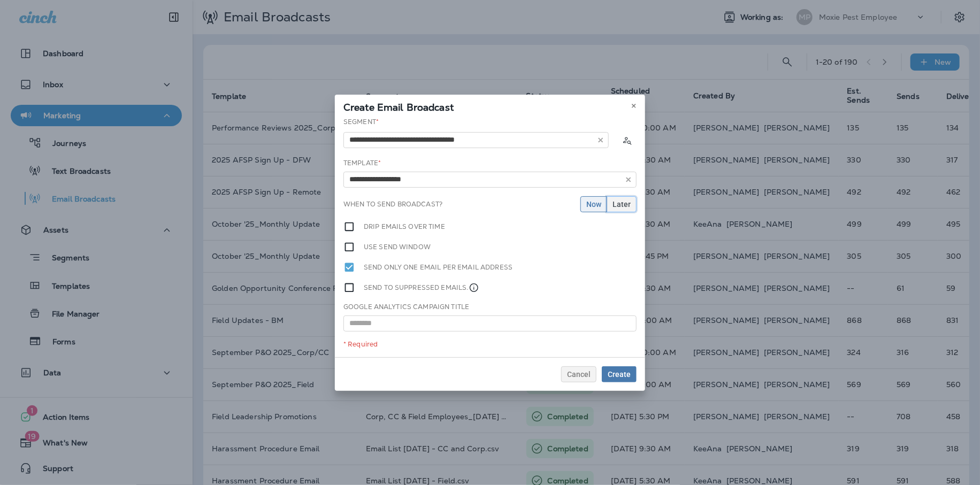  I want to click on label: When to send broadcast?, so click(393, 205).